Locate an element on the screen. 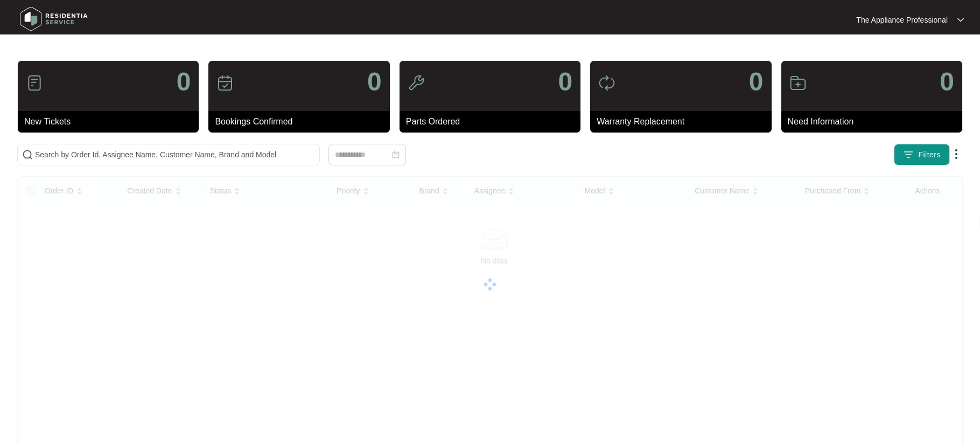  p: The Appliance Professional is located at coordinates (902, 20).